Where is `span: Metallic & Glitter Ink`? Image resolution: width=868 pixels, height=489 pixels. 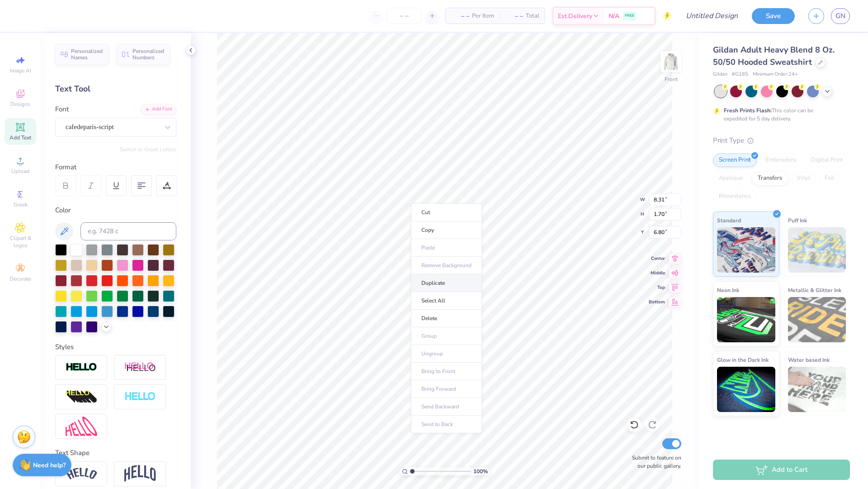
span: Metallic & Glitter Ink is located at coordinates (815, 290).